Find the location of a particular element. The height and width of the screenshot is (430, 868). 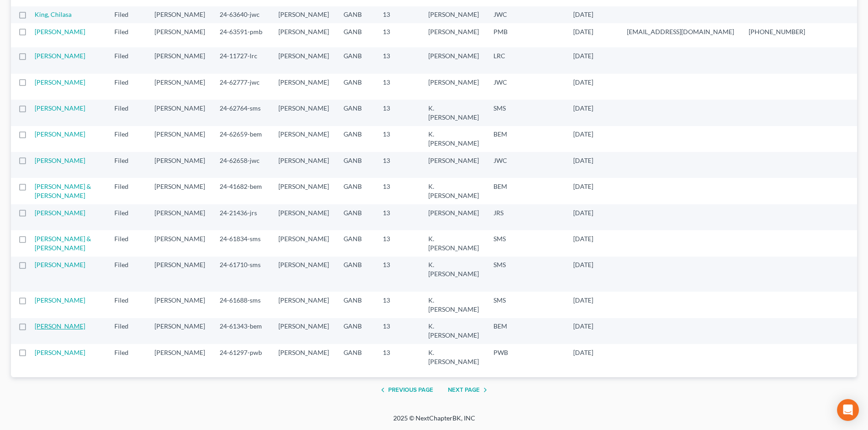

td: 24-63591-pmb is located at coordinates (241, 35).